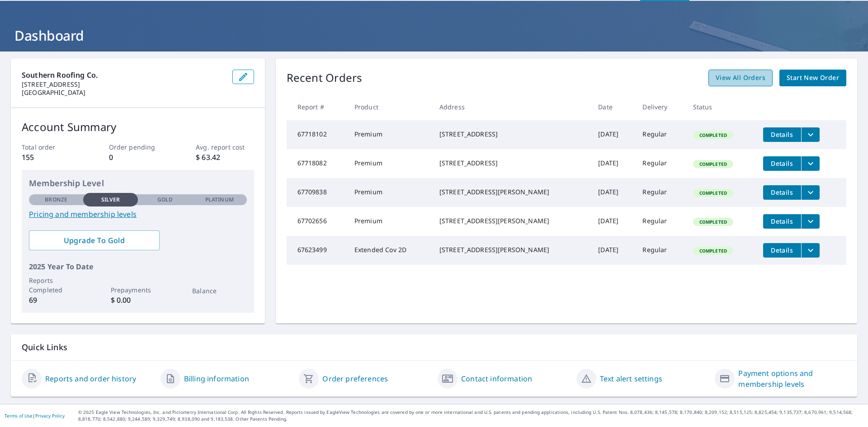  What do you see at coordinates (317, 163) in the screenshot?
I see `td: 67718082` at bounding box center [317, 163].